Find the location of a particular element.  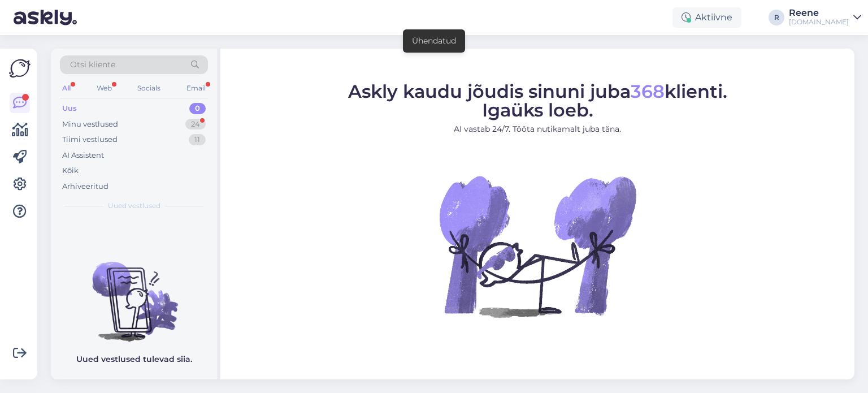

div: 11 is located at coordinates (197, 140).